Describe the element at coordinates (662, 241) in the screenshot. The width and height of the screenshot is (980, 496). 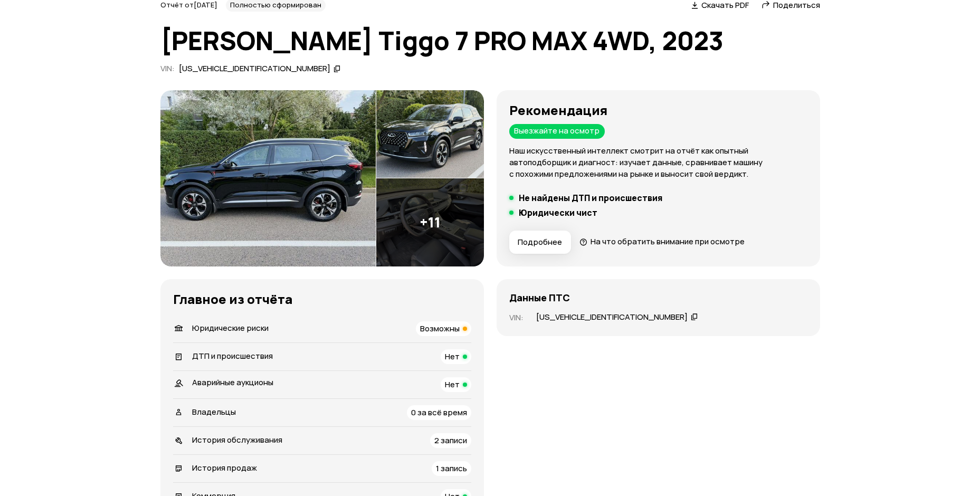
I see `a: На что обратить внимание при осмотре` at that location.